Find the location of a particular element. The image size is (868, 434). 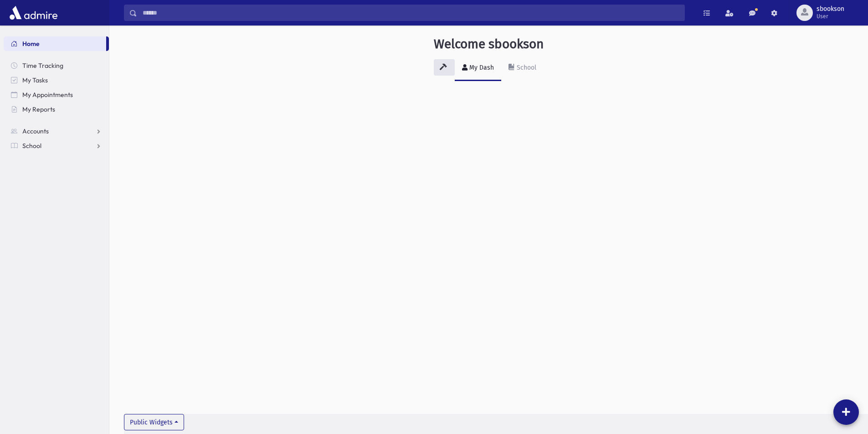

a: My Dash is located at coordinates (478, 69).